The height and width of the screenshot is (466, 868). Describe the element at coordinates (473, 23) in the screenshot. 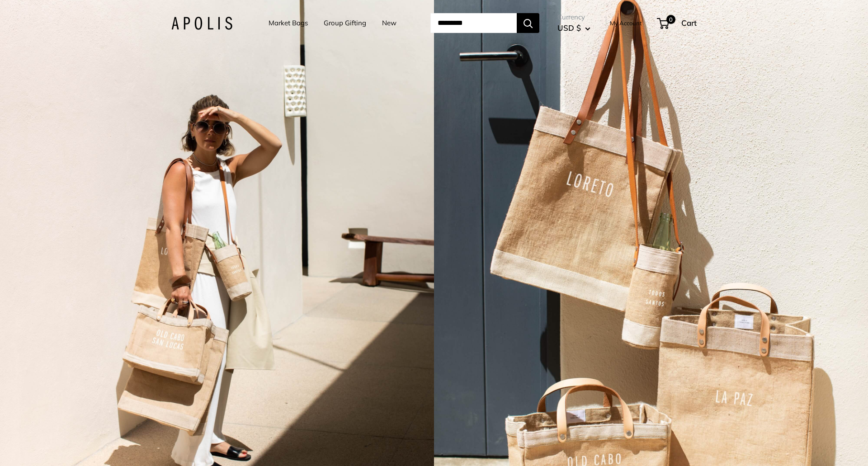

I see `input: Search...` at that location.